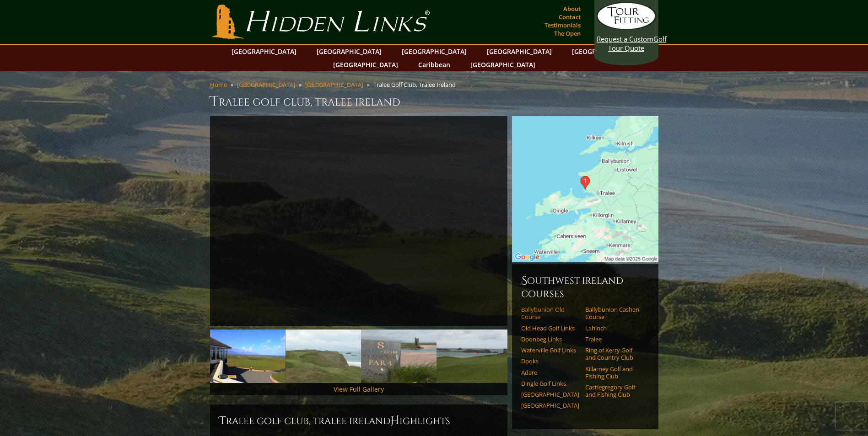 Image resolution: width=868 pixels, height=436 pixels. I want to click on a: Request a CustomGolf Tour Quote, so click(626, 27).